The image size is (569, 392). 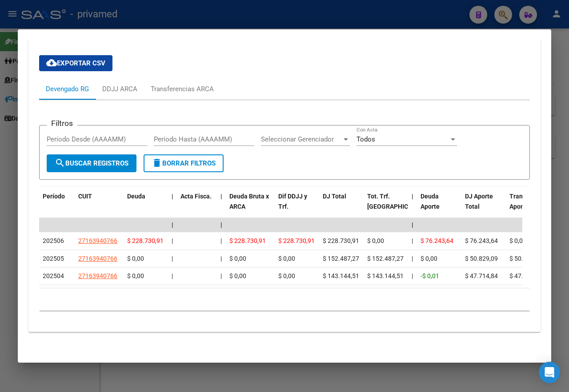 I want to click on mat-icon: search, so click(x=60, y=163).